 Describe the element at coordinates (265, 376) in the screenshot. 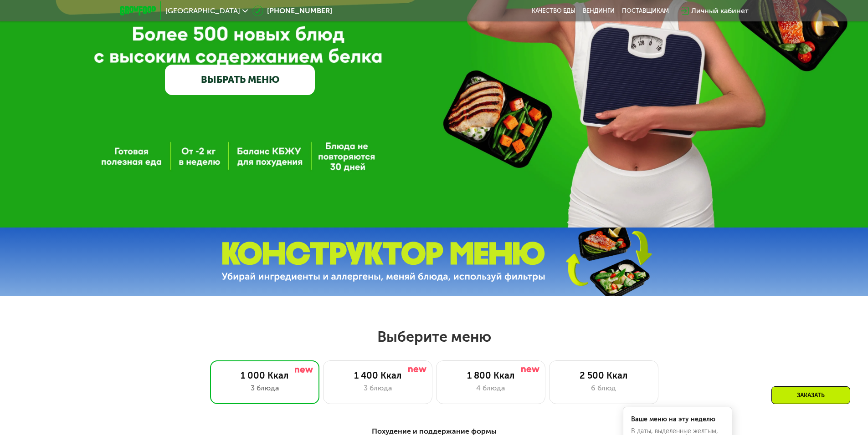

I see `div: 1 000 Ккал` at that location.